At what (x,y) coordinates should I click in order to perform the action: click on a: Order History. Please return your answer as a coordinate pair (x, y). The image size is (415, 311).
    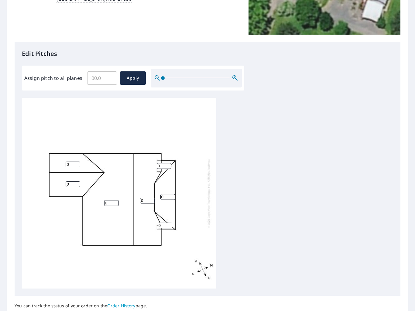
    Looking at the image, I should click on (121, 306).